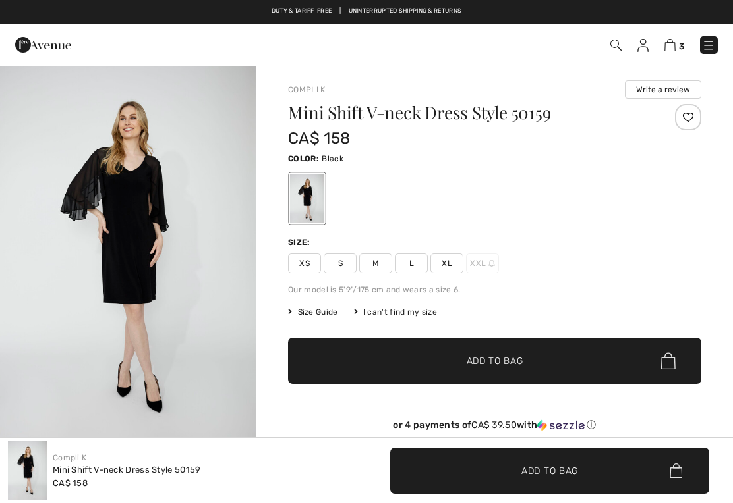  Describe the element at coordinates (376, 264) in the screenshot. I see `span: M` at that location.